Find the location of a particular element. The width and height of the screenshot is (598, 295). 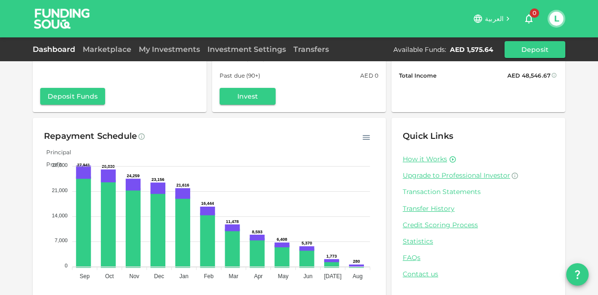

tspan: Nov is located at coordinates (134, 276).